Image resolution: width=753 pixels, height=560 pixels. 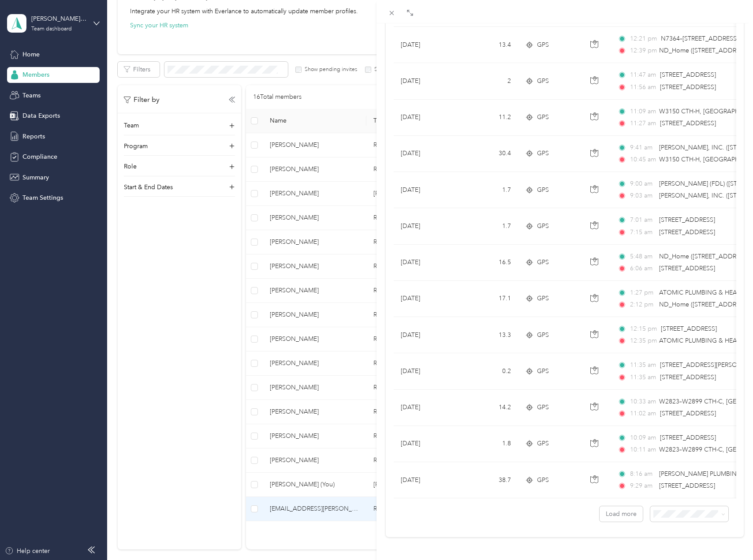 What do you see at coordinates (621, 514) in the screenshot?
I see `button: Load more` at bounding box center [621, 514].